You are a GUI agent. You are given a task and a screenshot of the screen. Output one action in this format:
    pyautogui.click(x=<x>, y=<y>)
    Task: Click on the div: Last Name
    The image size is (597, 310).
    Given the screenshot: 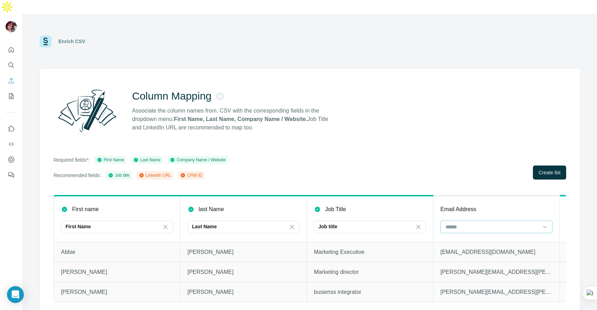 What is the action you would take?
    pyautogui.click(x=147, y=160)
    